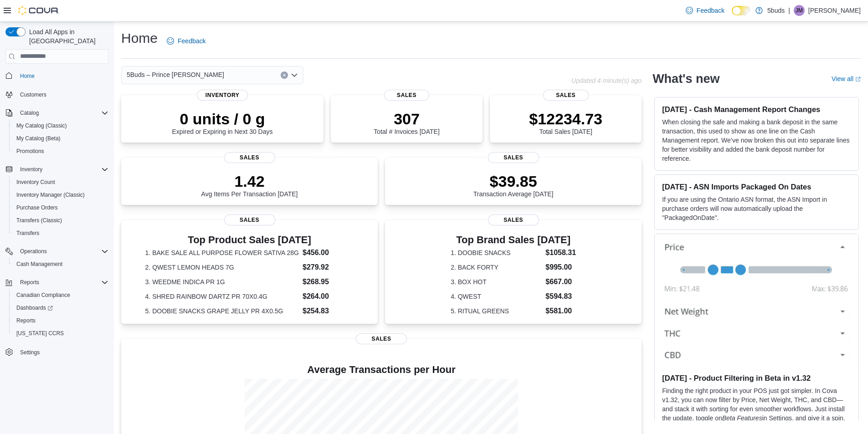  I want to click on button: Home, so click(57, 76).